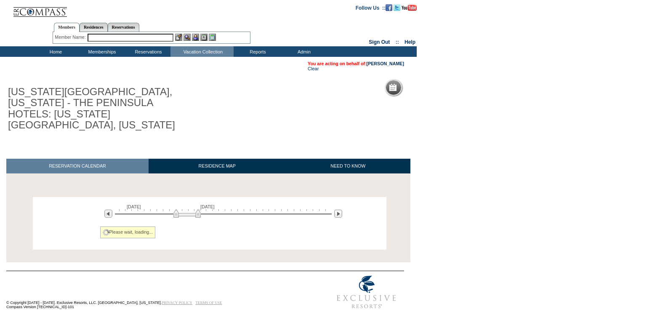 This screenshot has height=317, width=652. What do you see at coordinates (128, 232) in the screenshot?
I see `div: Please wait, loading...` at bounding box center [128, 232].